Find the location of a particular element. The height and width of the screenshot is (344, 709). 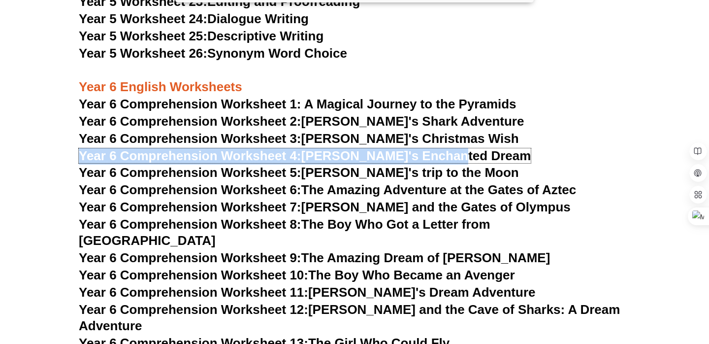

span: Year 6 Comprehension Worksheet 1: A Magical Journey to the Pyramids is located at coordinates (298, 104).